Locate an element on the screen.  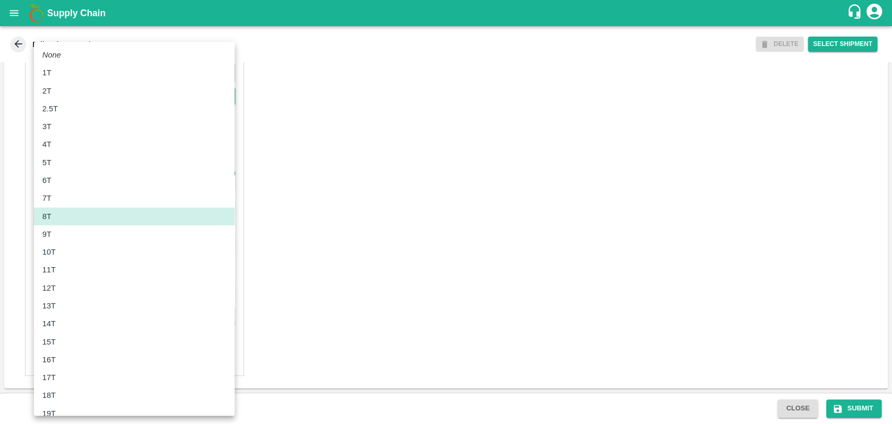
p: 6T is located at coordinates (47, 180).